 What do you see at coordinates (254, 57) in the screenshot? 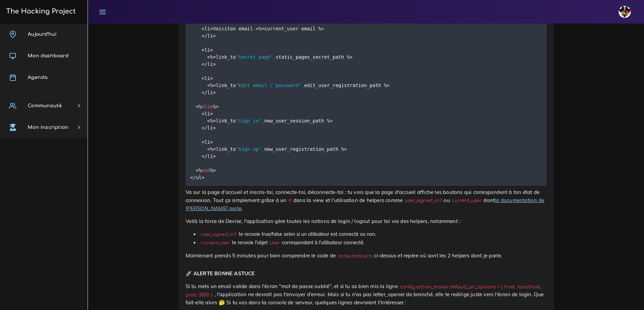
I see `span: "Secret page"` at bounding box center [254, 57].